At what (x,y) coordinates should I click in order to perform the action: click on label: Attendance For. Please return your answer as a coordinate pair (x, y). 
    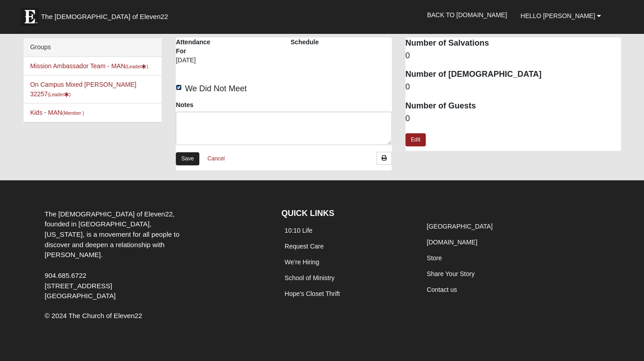
    Looking at the image, I should click on (197, 46).